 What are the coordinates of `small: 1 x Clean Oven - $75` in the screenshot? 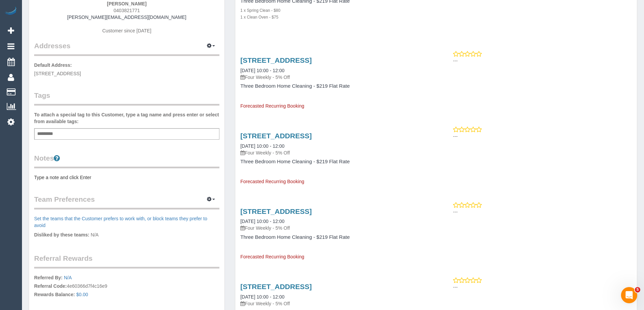 It's located at (259, 17).